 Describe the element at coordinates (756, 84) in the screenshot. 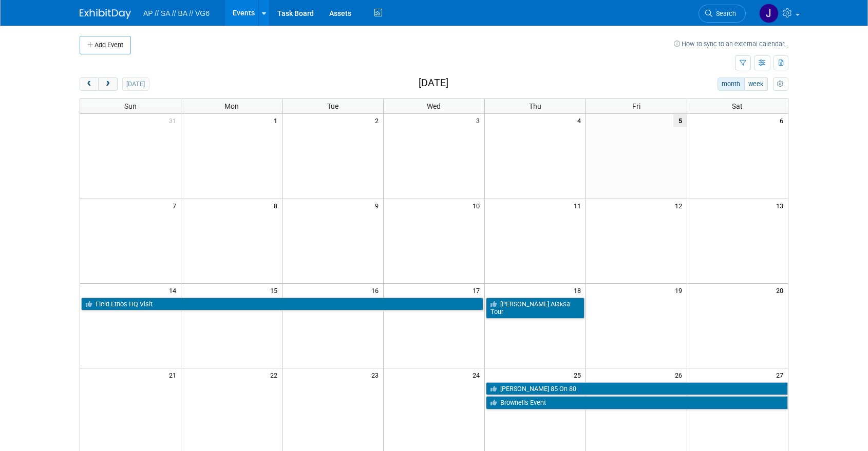

I see `button: week` at that location.